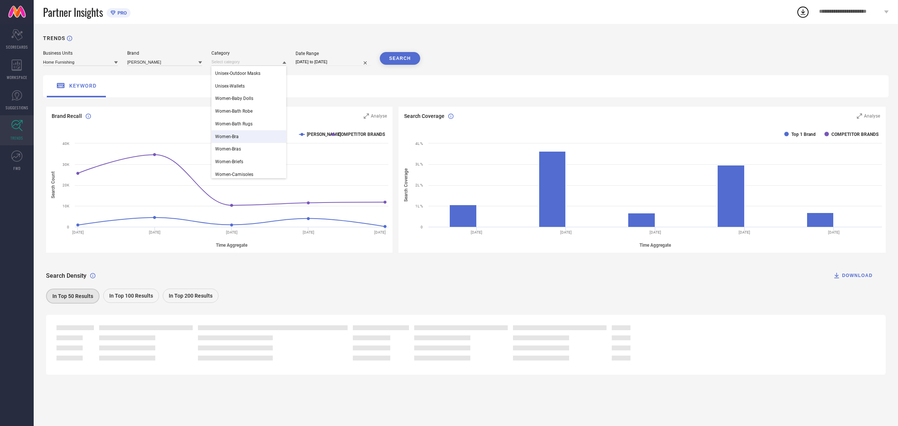 The height and width of the screenshot is (426, 898). Describe the element at coordinates (249, 137) in the screenshot. I see `div: Women-Bra` at that location.